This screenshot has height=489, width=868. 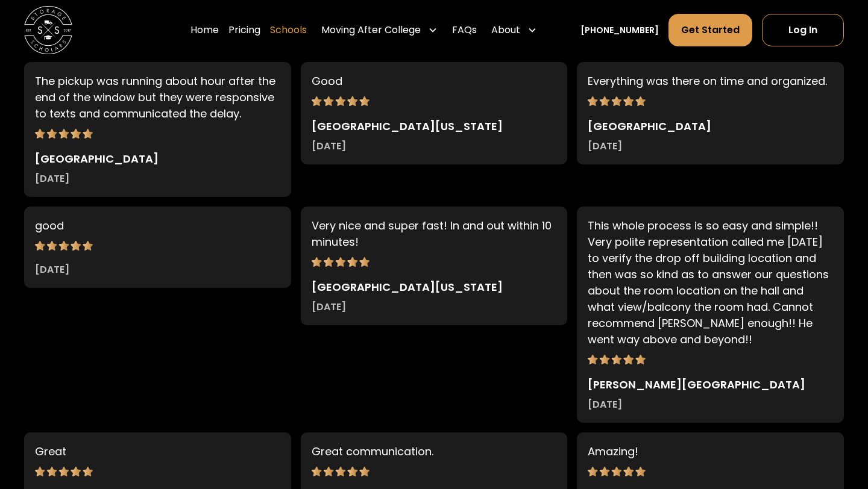 I want to click on a: Pricing, so click(x=244, y=30).